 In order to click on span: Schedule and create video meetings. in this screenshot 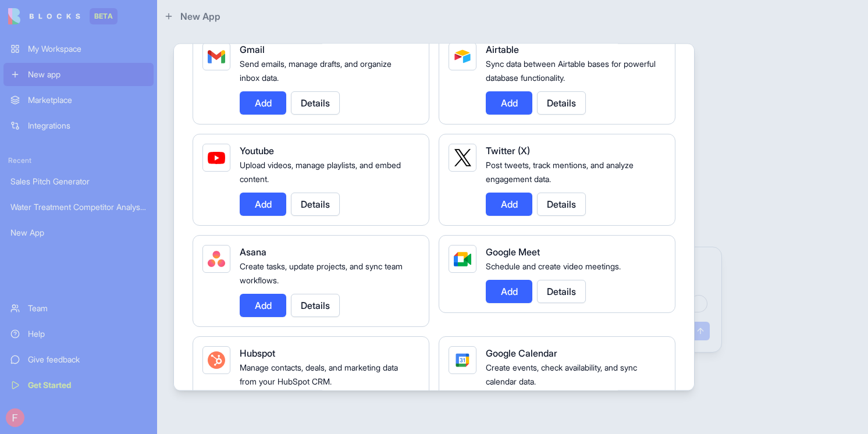, I will do `click(553, 266)`.